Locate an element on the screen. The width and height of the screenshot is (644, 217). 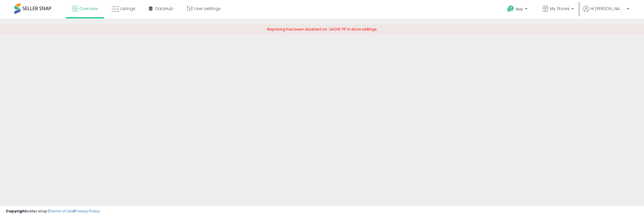
a: Terms of Use is located at coordinates (61, 211).